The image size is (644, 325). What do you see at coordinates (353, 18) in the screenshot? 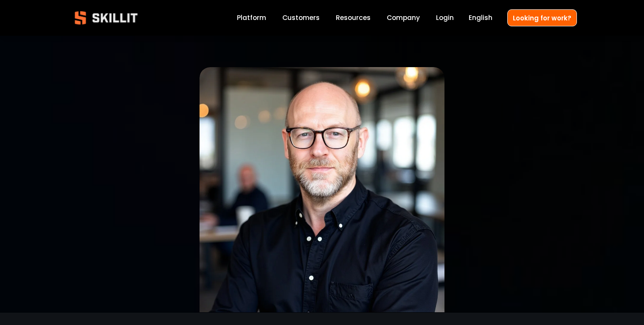
I see `a: folder dropdown` at bounding box center [353, 18].